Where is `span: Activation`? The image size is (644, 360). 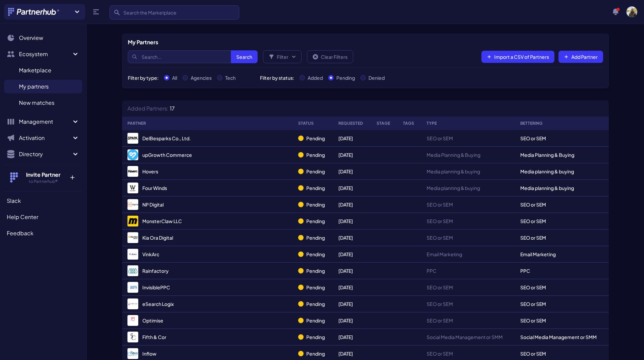
span: Activation is located at coordinates (45, 138).